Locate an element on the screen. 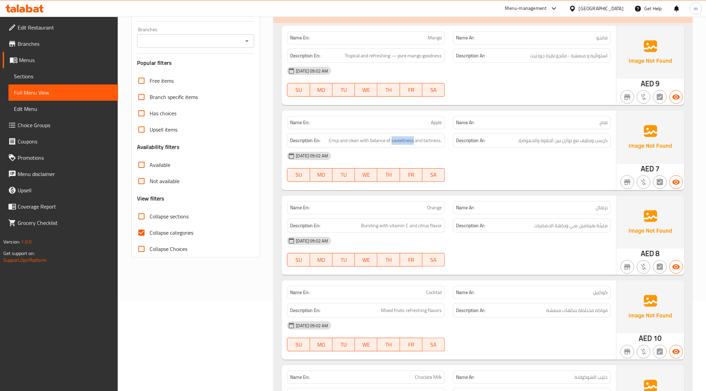  a: Promotions is located at coordinates (60, 158).